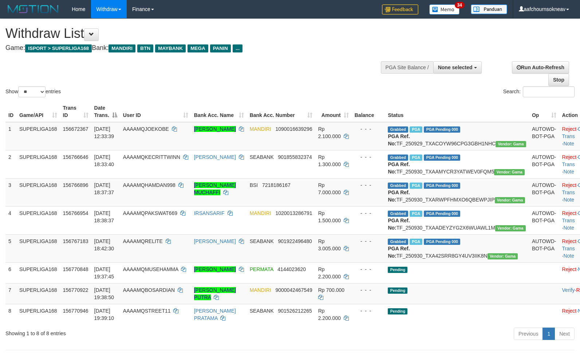 The height and width of the screenshot is (356, 580). What do you see at coordinates (261, 269) in the screenshot?
I see `span: PERMATA` at bounding box center [261, 269].